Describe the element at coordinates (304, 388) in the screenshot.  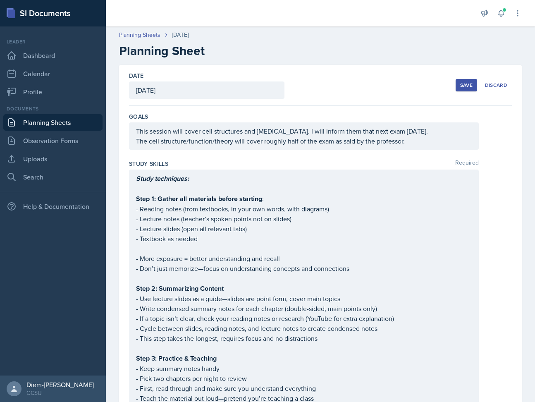
I see `p: - First, read through and make sure you understand everything` at that location.